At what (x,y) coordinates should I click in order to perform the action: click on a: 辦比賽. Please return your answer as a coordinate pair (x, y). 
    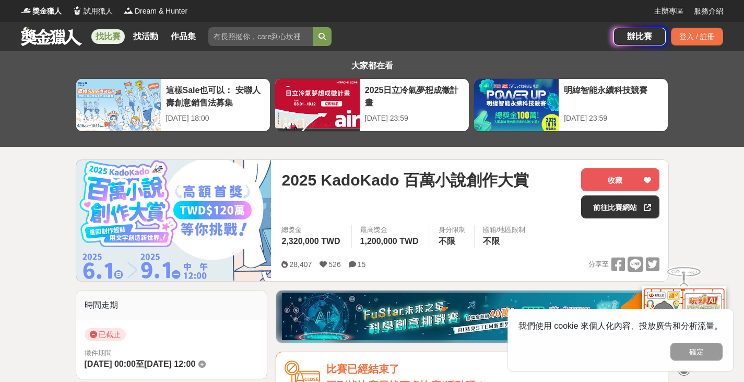
    Looking at the image, I should click on (640, 37).